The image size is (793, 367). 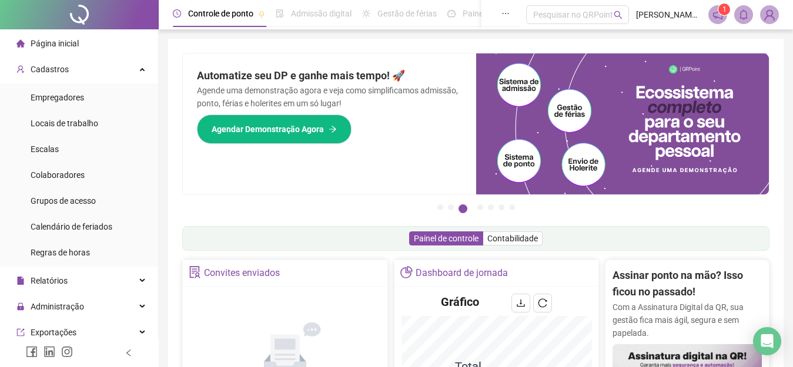 I want to click on h2: Automatize seu DP e ganhe mais tempo! 🚀, so click(x=329, y=76).